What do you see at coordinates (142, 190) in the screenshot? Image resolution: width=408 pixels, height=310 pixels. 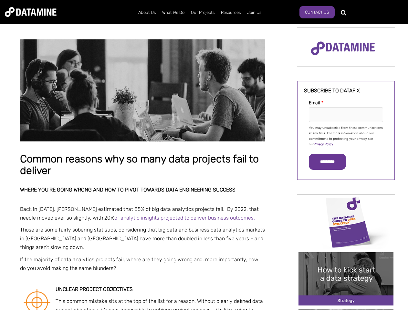 I see `h2: Where you’re going wrong and how to pivot towards data engineering success` at bounding box center [142, 190].